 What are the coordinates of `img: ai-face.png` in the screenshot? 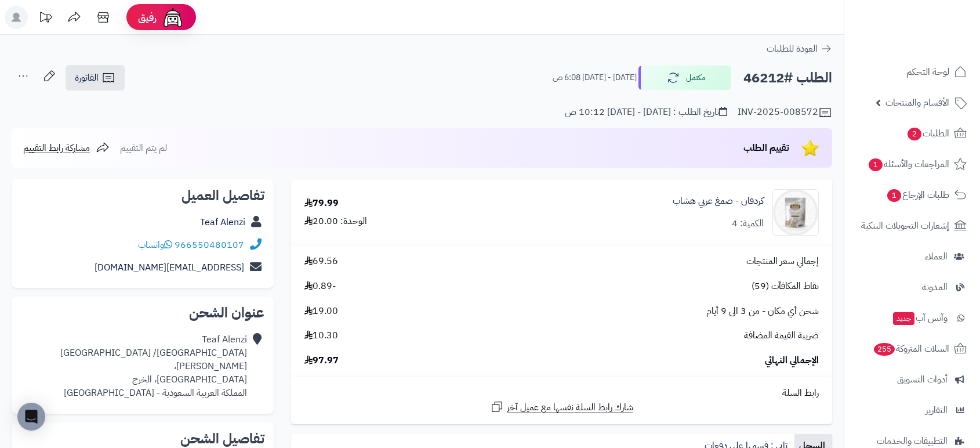 It's located at (173, 17).